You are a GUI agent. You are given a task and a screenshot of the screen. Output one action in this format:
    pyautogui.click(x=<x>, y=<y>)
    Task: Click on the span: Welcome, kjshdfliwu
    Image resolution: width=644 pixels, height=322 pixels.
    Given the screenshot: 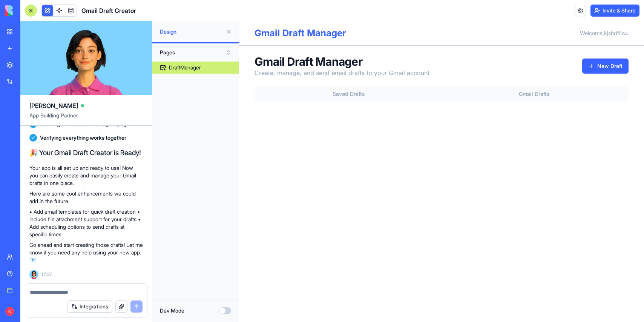 What is the action you would take?
    pyautogui.click(x=365, y=12)
    